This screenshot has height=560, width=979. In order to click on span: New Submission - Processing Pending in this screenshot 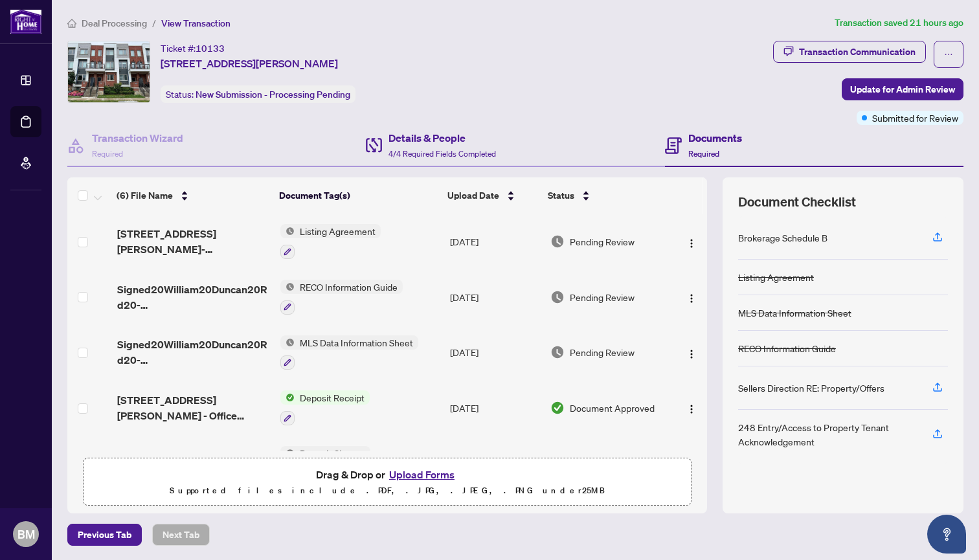, I will do `click(273, 95)`.